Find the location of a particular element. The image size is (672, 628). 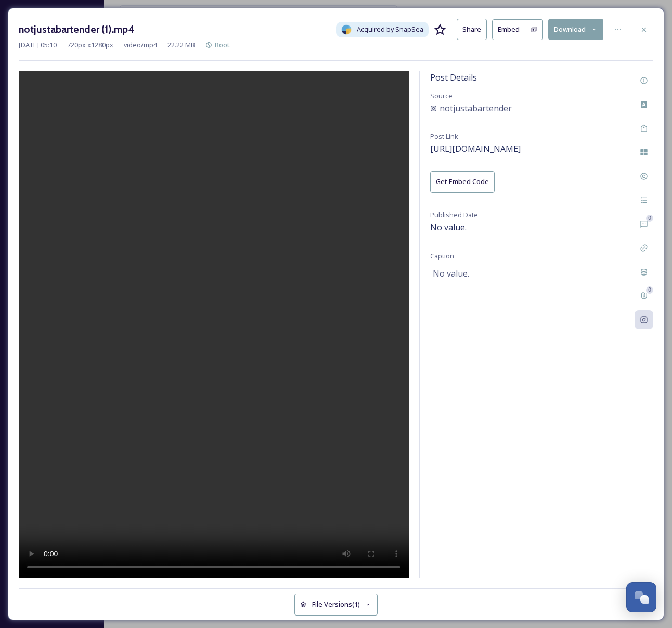

button: Embed is located at coordinates (508, 30).